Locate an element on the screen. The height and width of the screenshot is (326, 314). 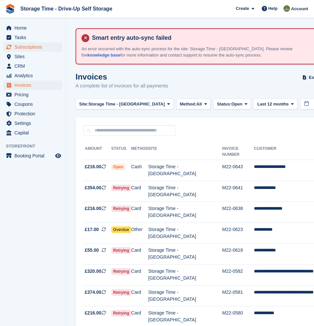
button: Last 12 months is located at coordinates (276, 104).